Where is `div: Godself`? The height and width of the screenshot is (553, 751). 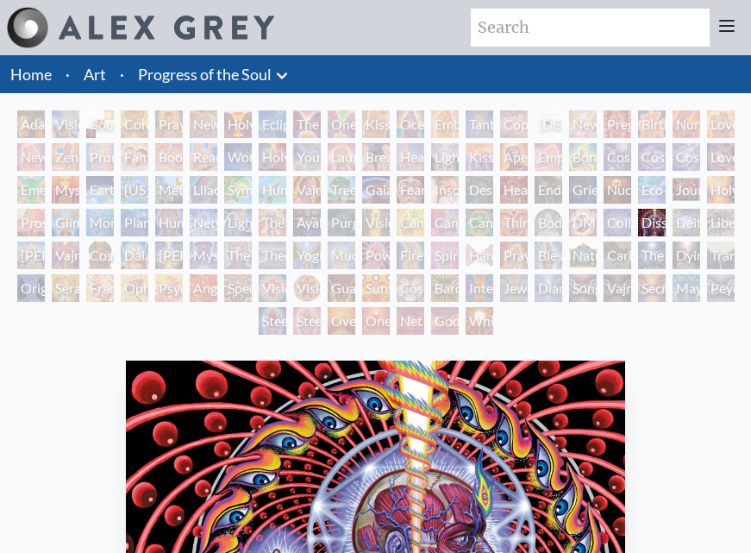 div: Godself is located at coordinates (445, 321).